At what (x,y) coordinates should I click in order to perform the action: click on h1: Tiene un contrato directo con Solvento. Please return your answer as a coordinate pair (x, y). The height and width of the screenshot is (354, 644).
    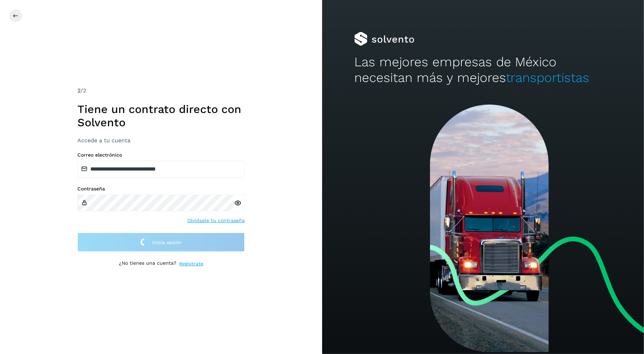
    Looking at the image, I should click on (161, 116).